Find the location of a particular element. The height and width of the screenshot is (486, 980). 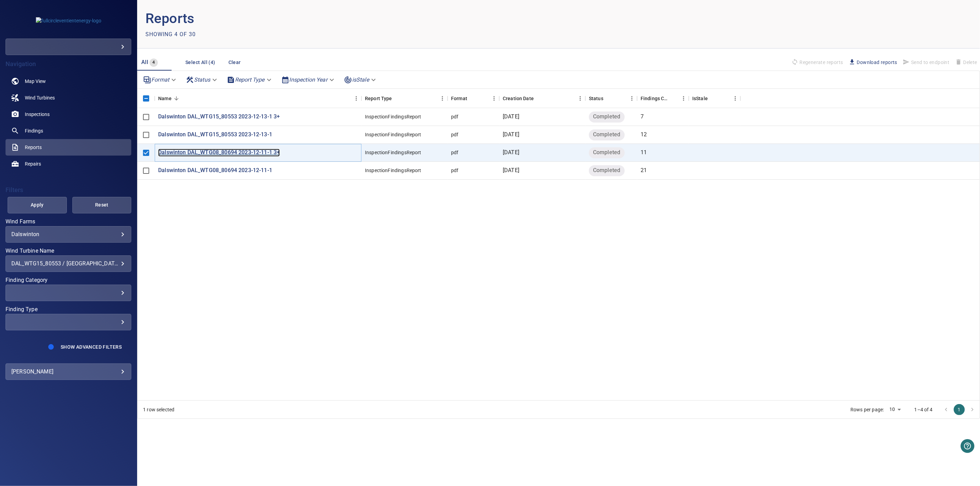

span: Show Advanced Filters is located at coordinates (91, 348).